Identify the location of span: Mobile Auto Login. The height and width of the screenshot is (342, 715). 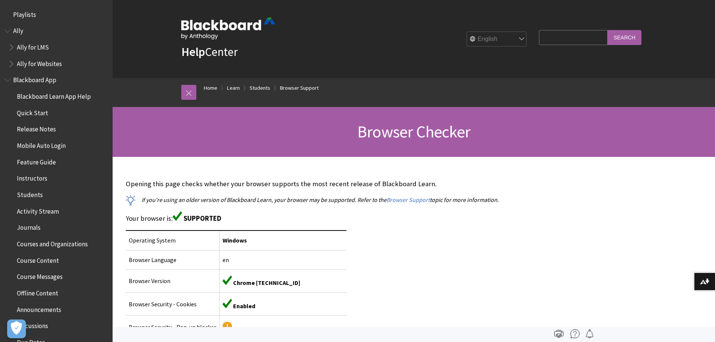
(41, 144).